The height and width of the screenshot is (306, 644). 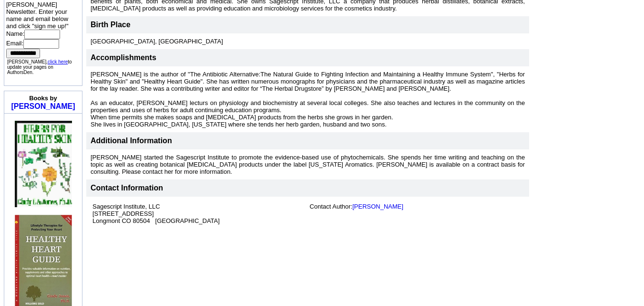 What do you see at coordinates (43, 98) in the screenshot?
I see `b: Books by` at bounding box center [43, 98].